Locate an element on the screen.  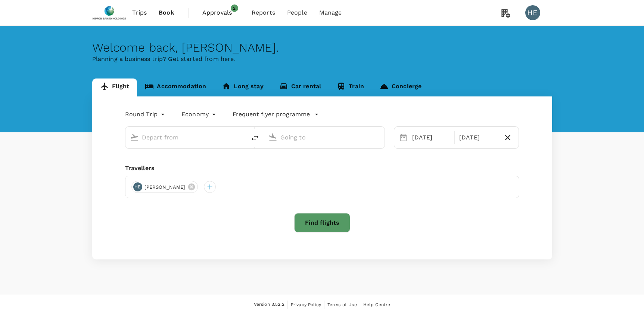
button: Find flights is located at coordinates (322, 223).